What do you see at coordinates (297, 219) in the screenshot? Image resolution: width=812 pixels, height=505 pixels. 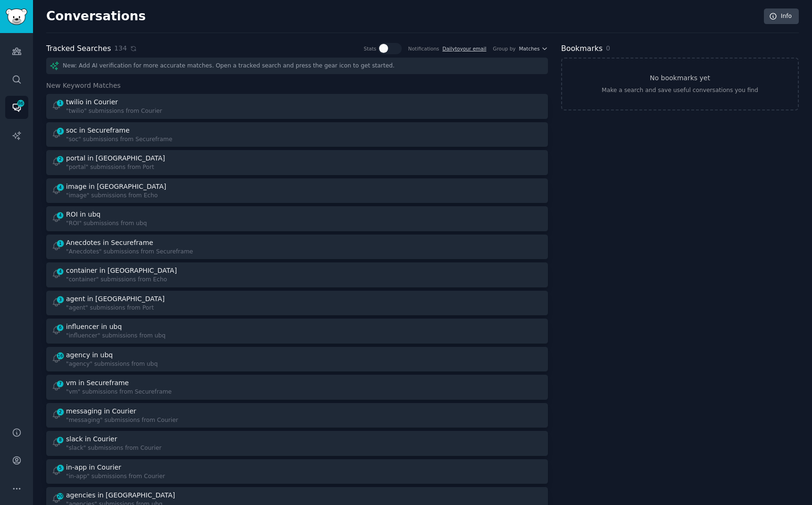 I see `a: 4ROI in ubq"ROI" submissions from ubq` at bounding box center [297, 219].